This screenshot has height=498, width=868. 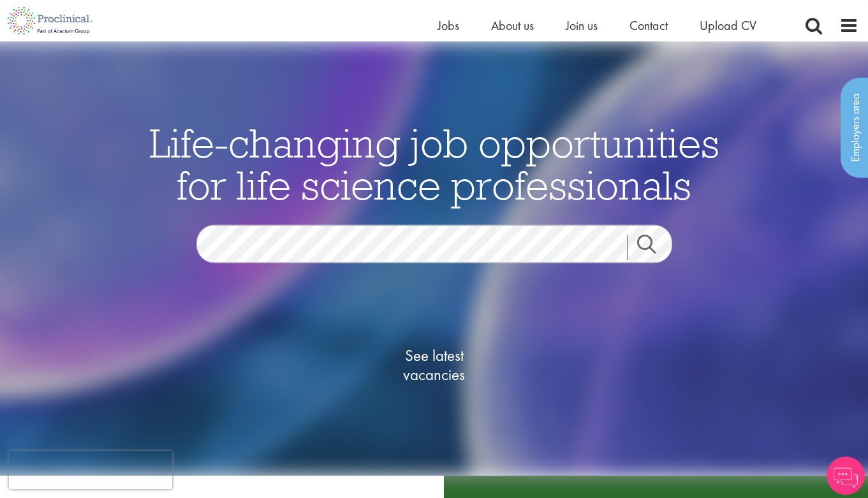 I want to click on a: Contact, so click(x=649, y=25).